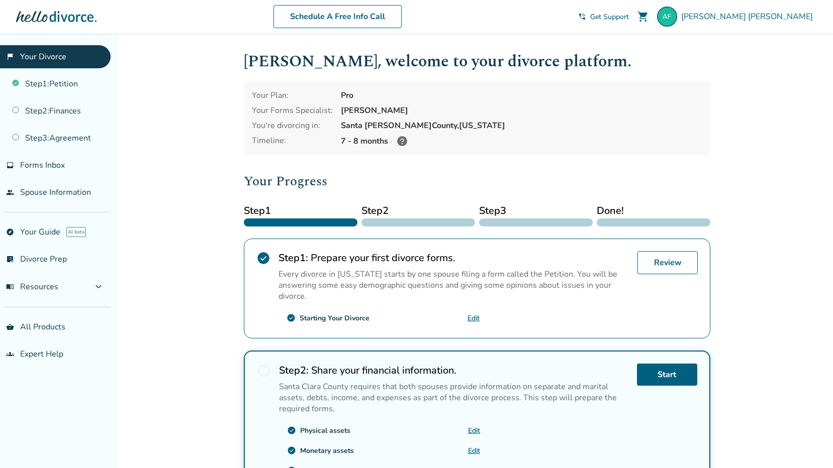 Image resolution: width=833 pixels, height=468 pixels. What do you see at coordinates (292, 126) in the screenshot?
I see `div: You're divorcing in:` at bounding box center [292, 126].